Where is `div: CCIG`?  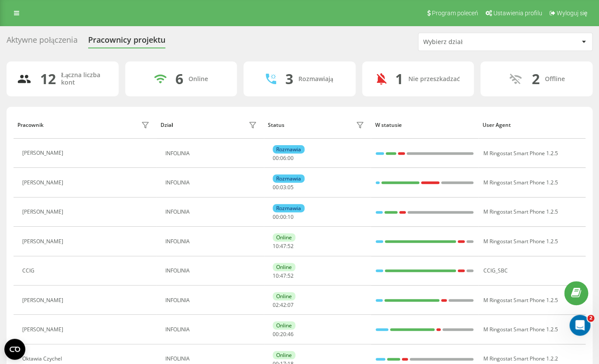
div: CCIG is located at coordinates (29, 271).